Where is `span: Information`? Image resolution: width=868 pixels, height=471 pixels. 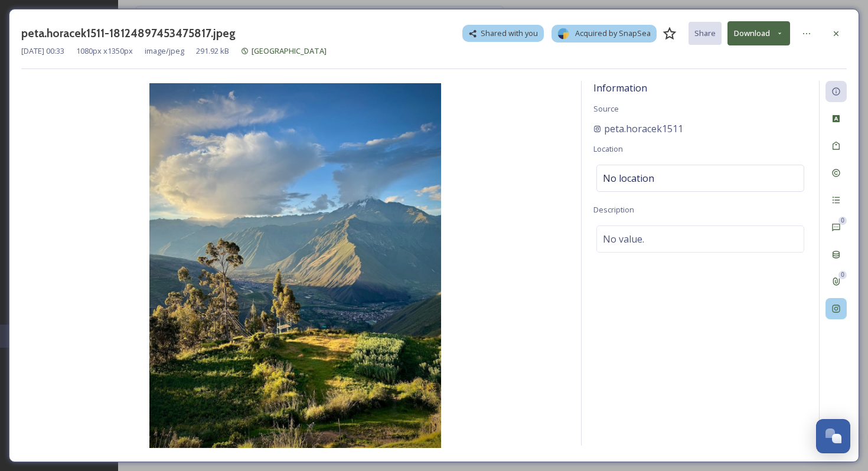 span: Information is located at coordinates (620, 88).